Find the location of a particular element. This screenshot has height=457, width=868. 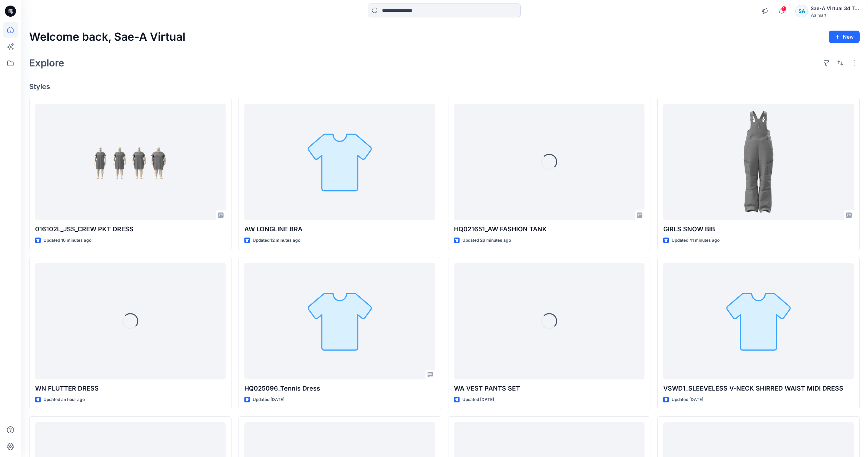

button: New is located at coordinates (844, 37).